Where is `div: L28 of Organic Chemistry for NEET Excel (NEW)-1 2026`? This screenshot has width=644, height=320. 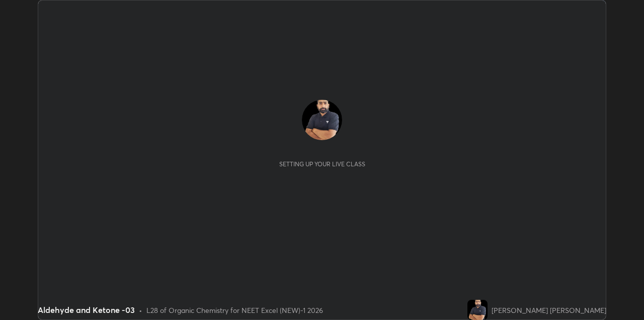
div: L28 of Organic Chemistry for NEET Excel (NEW)-1 2026 is located at coordinates (235, 310).